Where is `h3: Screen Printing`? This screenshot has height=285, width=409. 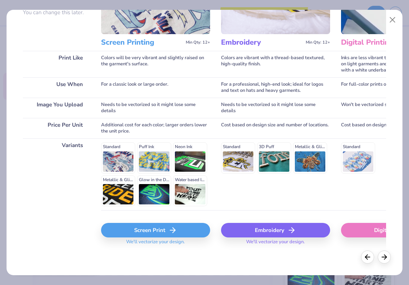
h3: Screen Printing is located at coordinates (142, 43).